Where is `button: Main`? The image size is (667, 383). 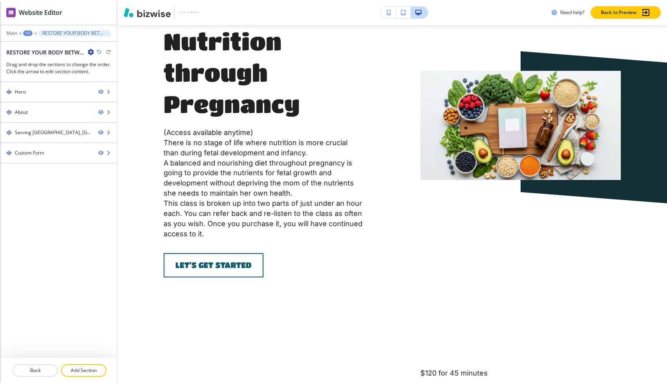
button: Main is located at coordinates (12, 33).